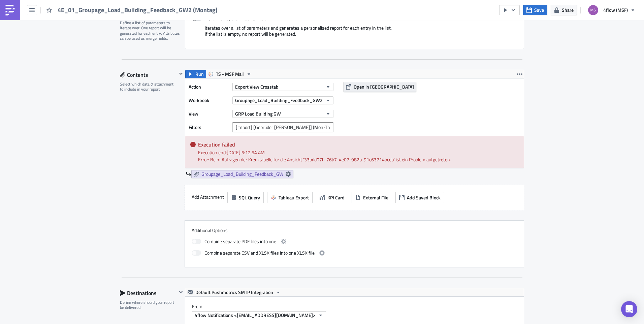  I want to click on button: Add Saved Block, so click(420, 197).